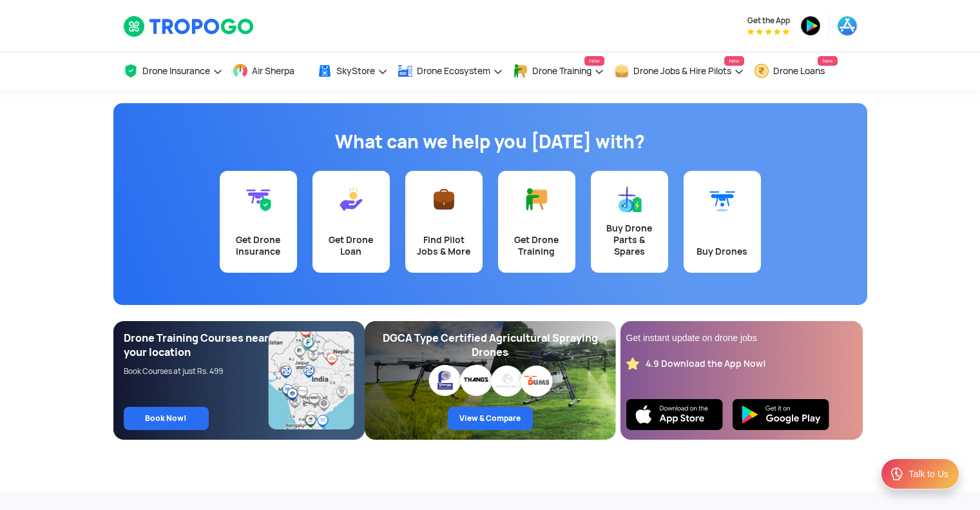 This screenshot has height=510, width=980. What do you see at coordinates (351, 221) in the screenshot?
I see `a: Get Drone Loan` at bounding box center [351, 221].